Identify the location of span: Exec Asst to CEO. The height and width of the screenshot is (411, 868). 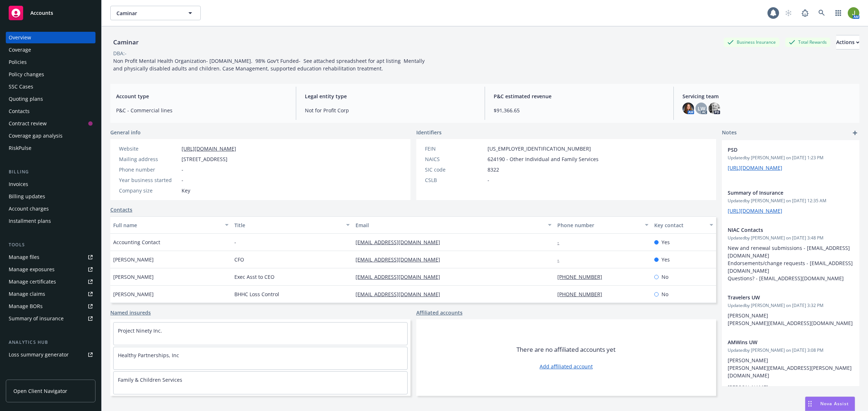
(254, 277).